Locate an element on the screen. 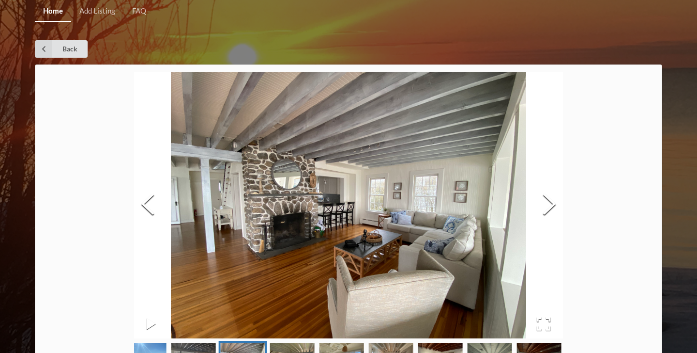  a: Back is located at coordinates (61, 49).